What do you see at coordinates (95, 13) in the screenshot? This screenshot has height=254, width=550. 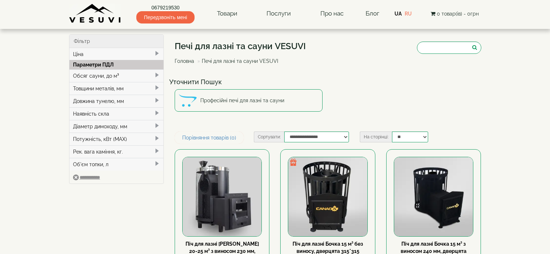 I see `img: Завод VESUVI` at bounding box center [95, 13].